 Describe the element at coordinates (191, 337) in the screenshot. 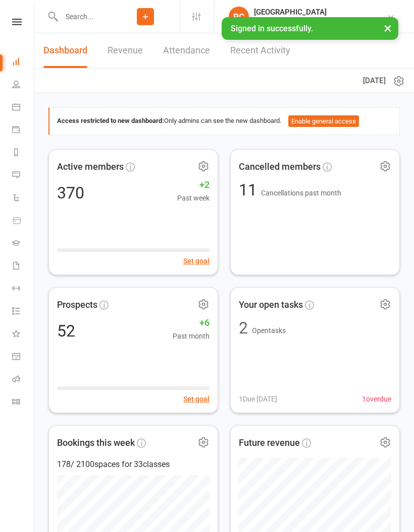

I see `span: Past month` at that location.